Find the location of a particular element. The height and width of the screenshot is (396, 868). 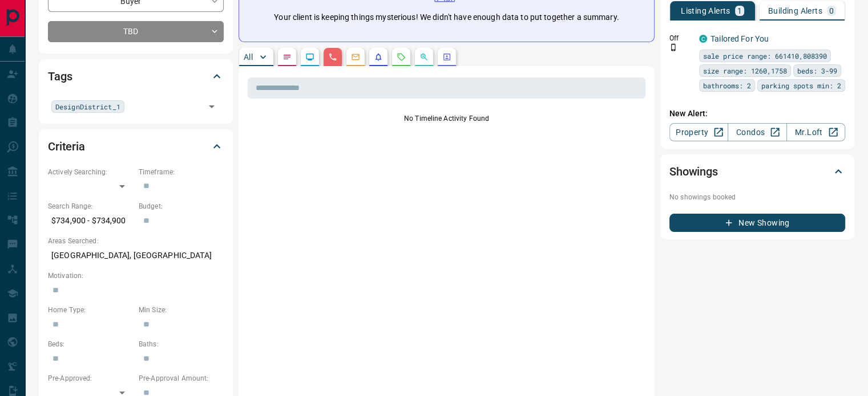

span: size range: 1260,1758 is located at coordinates (744, 71).